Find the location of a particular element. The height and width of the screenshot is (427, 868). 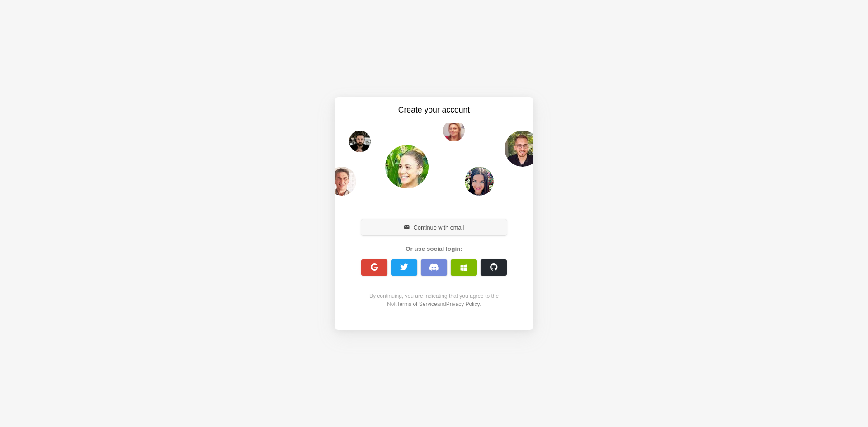

a: Terms of Service is located at coordinates (416, 304).